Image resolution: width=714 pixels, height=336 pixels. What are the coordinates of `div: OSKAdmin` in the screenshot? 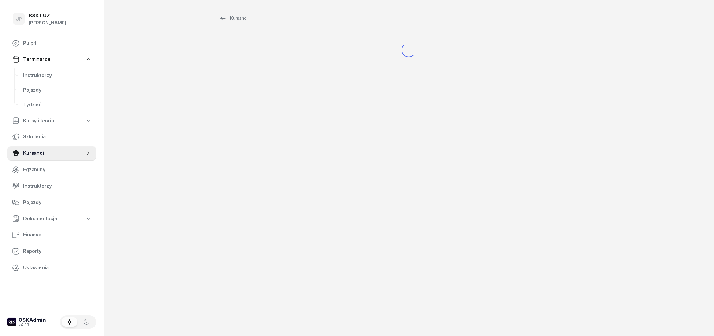 It's located at (32, 320).